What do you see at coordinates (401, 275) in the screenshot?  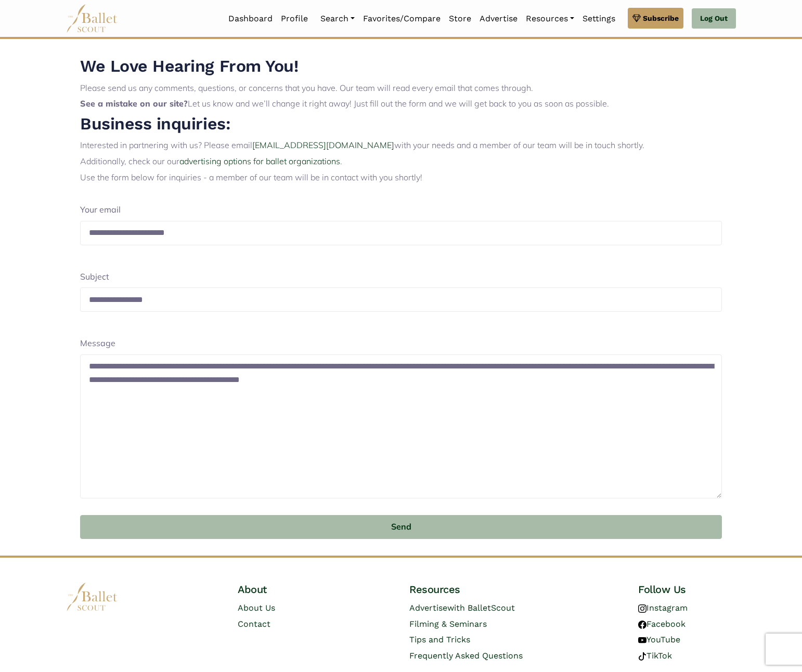 I see `div: Subject` at bounding box center [401, 275].